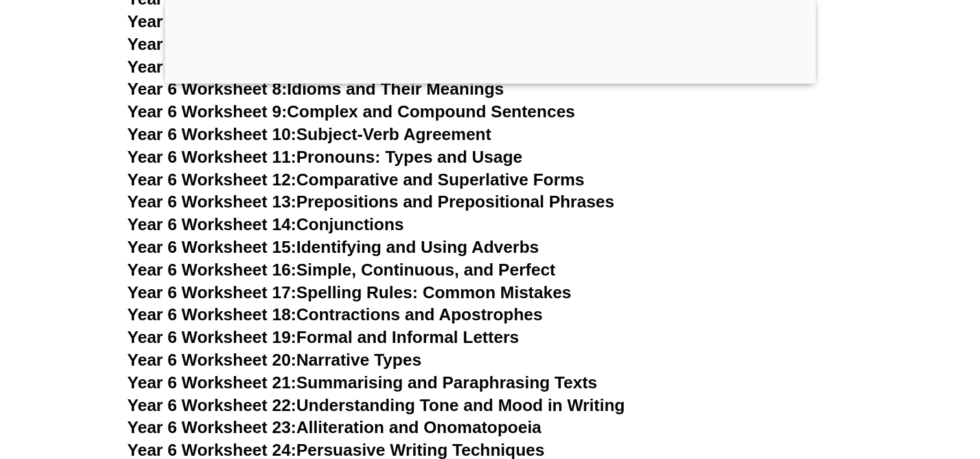 This screenshot has width=980, height=459. I want to click on span: Year 6 Worksheet 15:, so click(212, 247).